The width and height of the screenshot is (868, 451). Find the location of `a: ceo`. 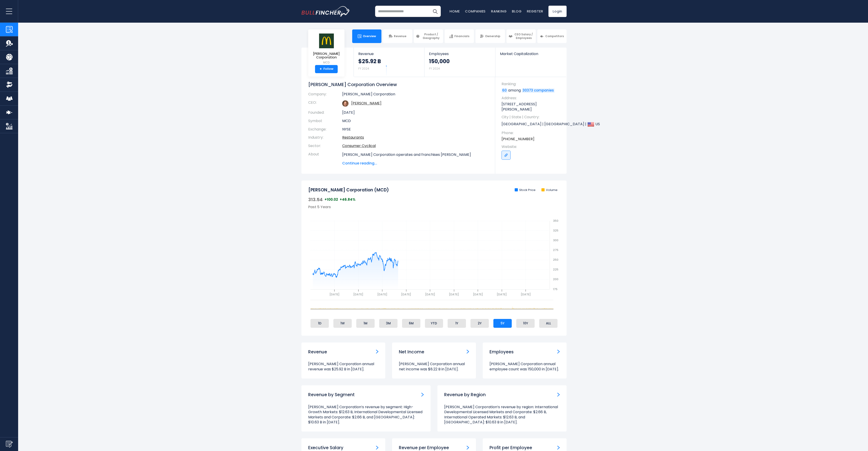

a: ceo is located at coordinates (366, 103).